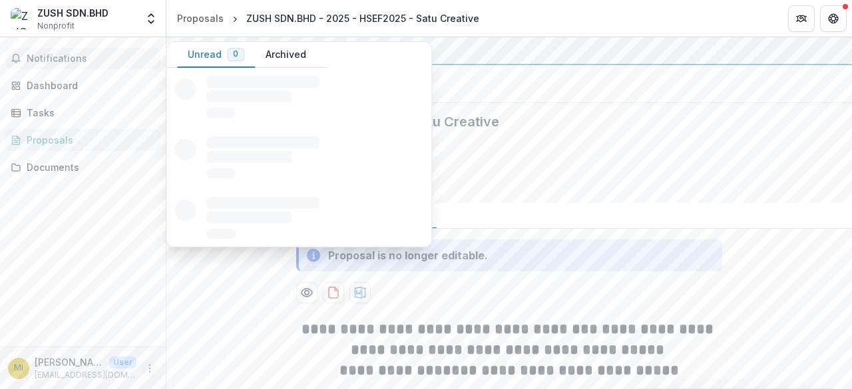 This screenshot has width=852, height=389. What do you see at coordinates (216, 55) in the screenshot?
I see `button: Unread` at bounding box center [216, 55].